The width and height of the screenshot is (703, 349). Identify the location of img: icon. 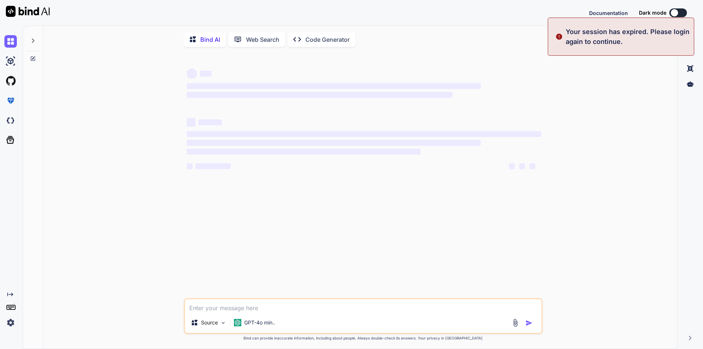
(529, 323).